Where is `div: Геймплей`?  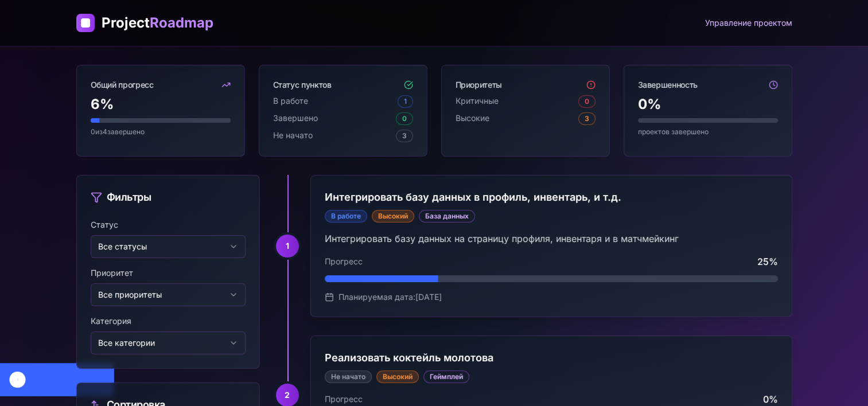
div: Геймплей is located at coordinates (446, 377).